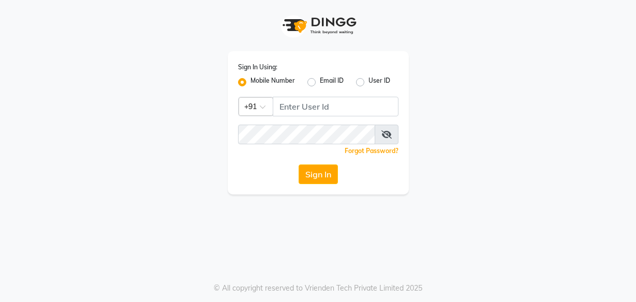 This screenshot has height=302, width=636. What do you see at coordinates (318, 174) in the screenshot?
I see `button: Sign In` at bounding box center [318, 174].